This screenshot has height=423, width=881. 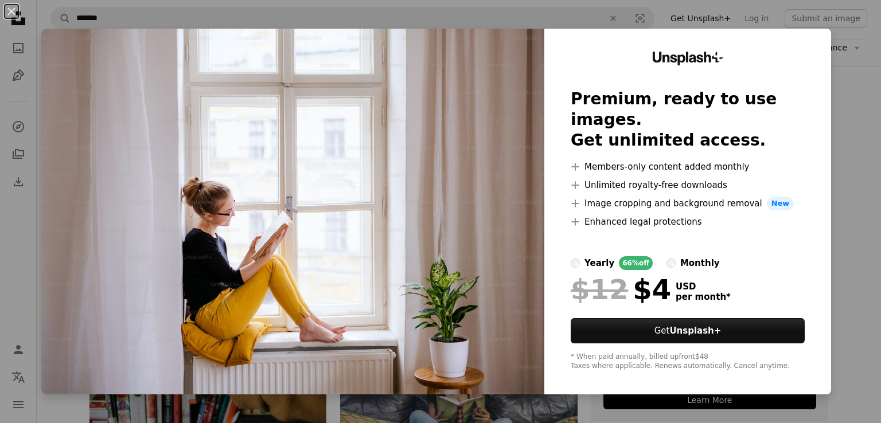 I want to click on button: GetUnsplash+, so click(x=688, y=331).